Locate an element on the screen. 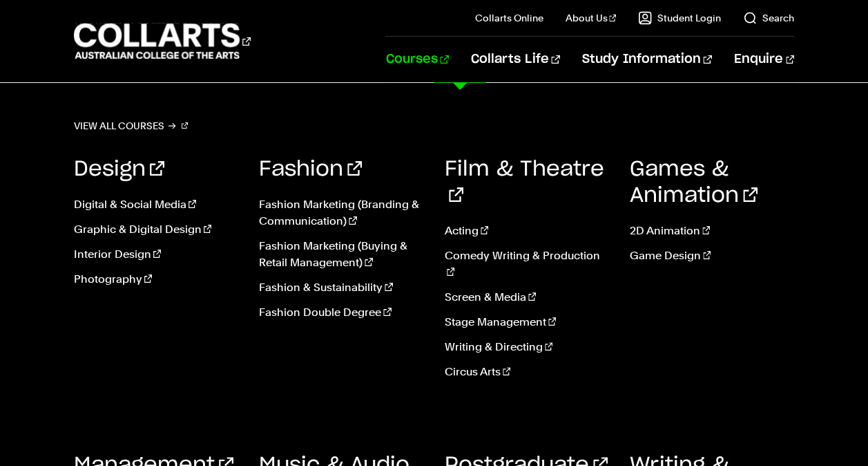  a: Photography is located at coordinates (156, 279).